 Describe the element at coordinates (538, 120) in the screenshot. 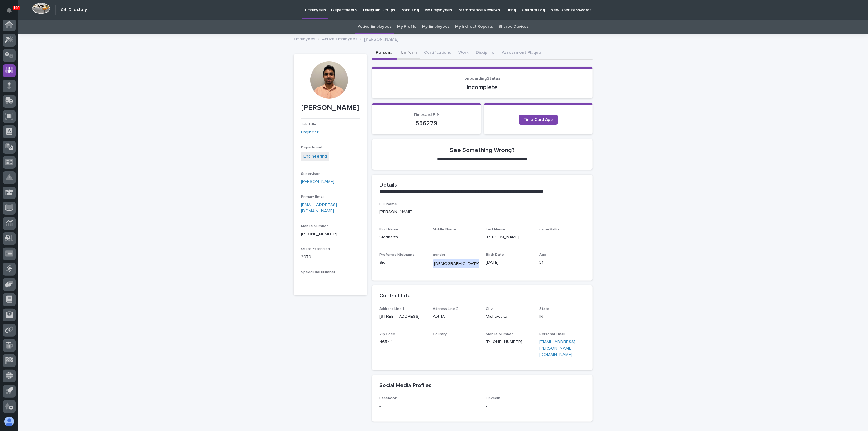

I see `span: Time Card App` at that location.